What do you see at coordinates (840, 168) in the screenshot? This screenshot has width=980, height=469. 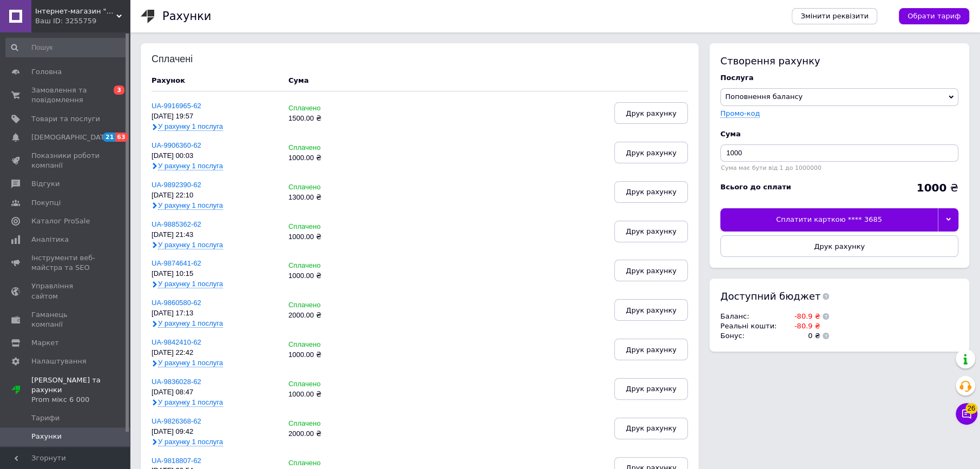 I see `div: Сума має бути від 1 до 1000000` at bounding box center [840, 168].